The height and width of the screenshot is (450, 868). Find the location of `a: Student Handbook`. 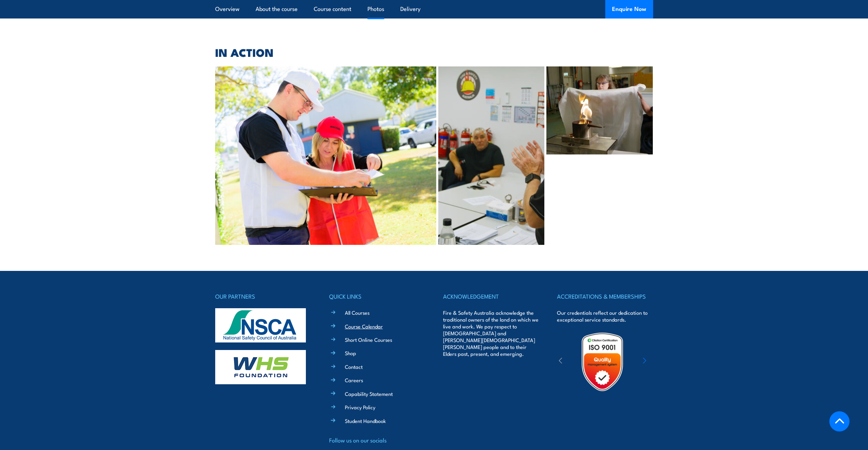

a: Student Handbook is located at coordinates (365, 421).